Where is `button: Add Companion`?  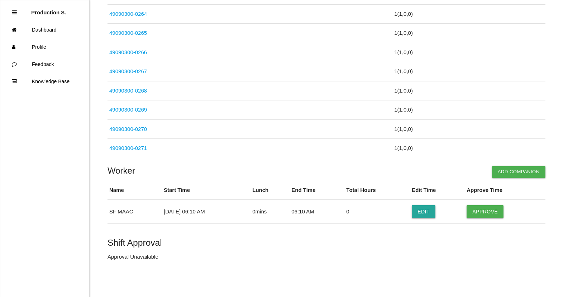
button: Add Companion is located at coordinates (518, 172).